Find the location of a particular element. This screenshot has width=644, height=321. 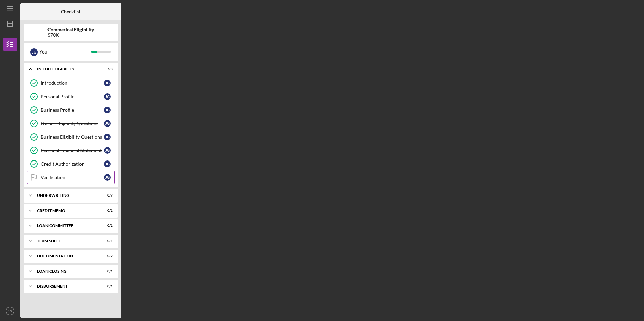

a: VerificationJG is located at coordinates (71, 177).